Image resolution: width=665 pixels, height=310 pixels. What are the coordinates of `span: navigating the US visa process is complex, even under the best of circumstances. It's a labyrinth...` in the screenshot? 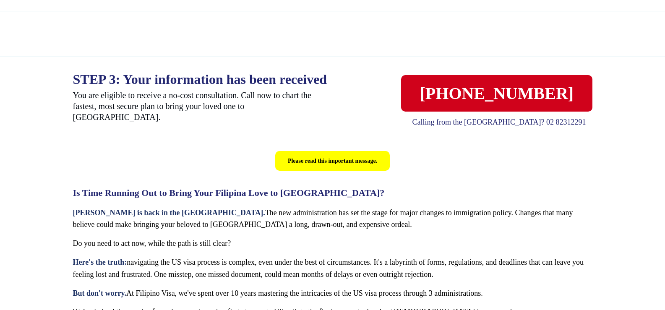 It's located at (328, 268).